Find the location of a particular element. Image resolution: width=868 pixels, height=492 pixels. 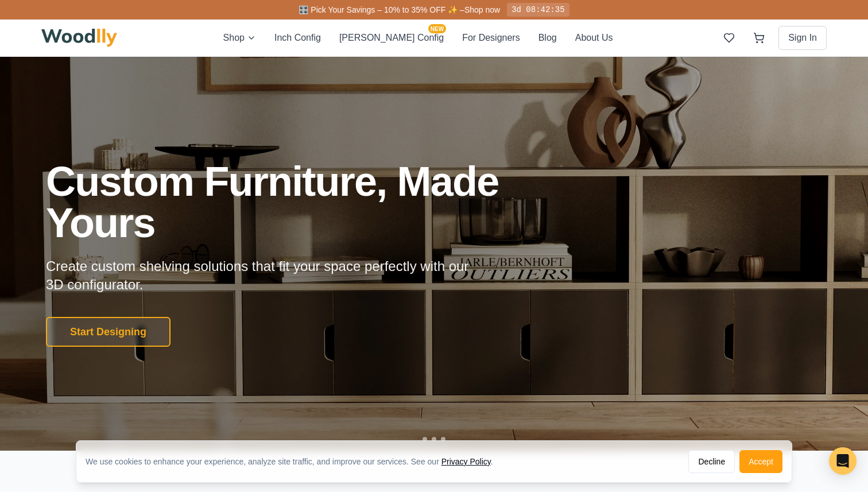

img: Woodlly is located at coordinates (79, 38).